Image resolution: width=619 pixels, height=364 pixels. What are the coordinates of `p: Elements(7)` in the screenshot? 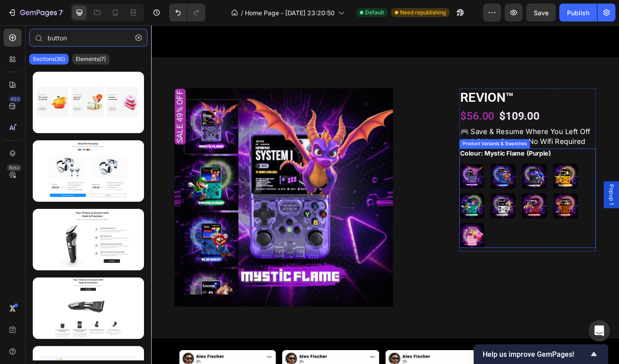 It's located at (91, 59).